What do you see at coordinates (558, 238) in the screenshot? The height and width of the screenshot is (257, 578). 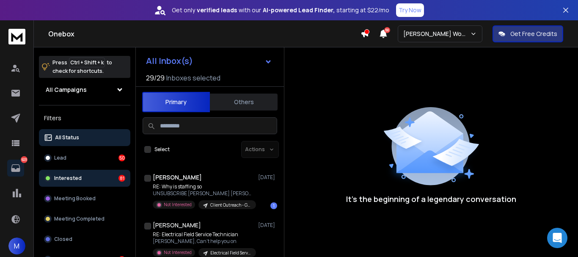 I see `div: Open Intercom Messenger` at bounding box center [558, 238].